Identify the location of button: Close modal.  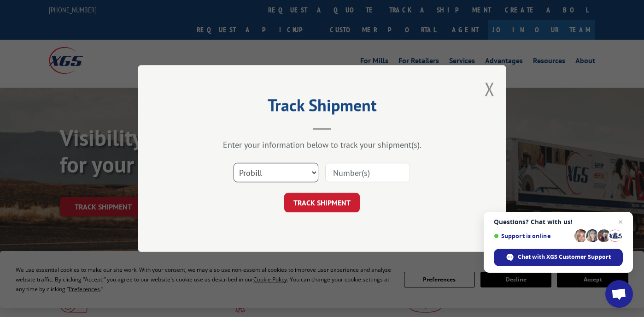
(490, 89).